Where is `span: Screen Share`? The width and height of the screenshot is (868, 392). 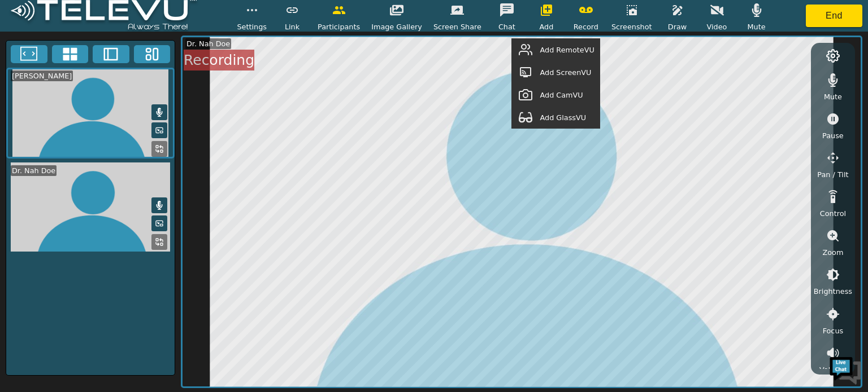
span: Screen Share is located at coordinates (457, 26).